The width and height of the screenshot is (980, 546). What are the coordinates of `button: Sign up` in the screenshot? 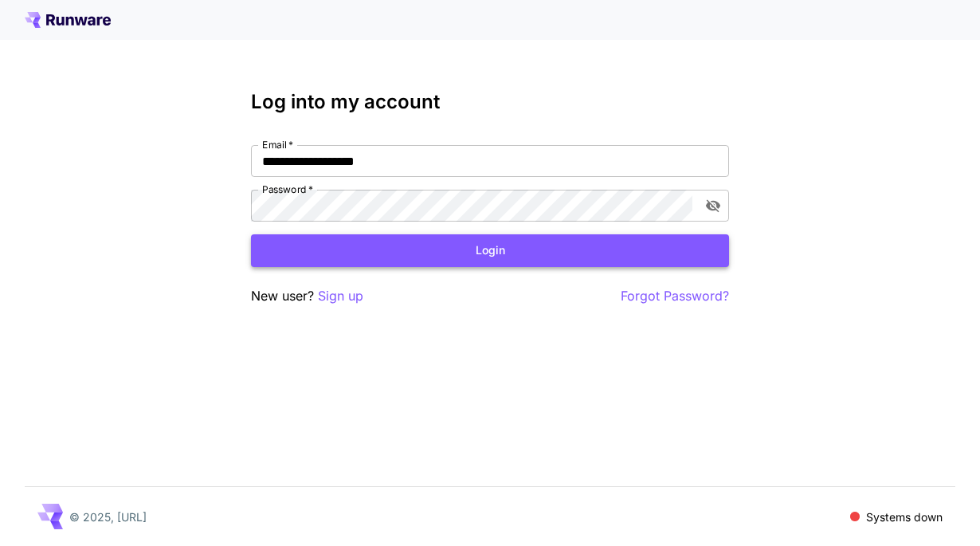 It's located at (340, 296).